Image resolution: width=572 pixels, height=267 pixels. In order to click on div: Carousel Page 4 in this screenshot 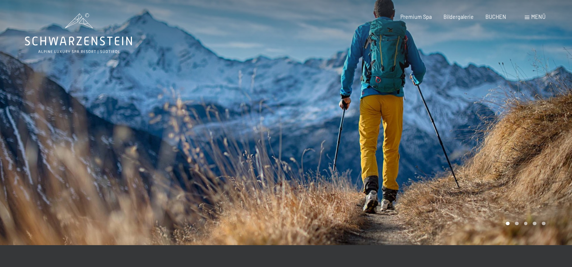, I will do `click(534, 224)`.